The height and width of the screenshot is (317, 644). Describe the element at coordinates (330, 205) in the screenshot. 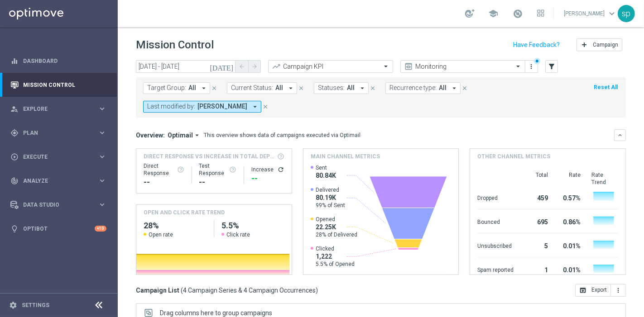

I see `span: 99% of Sent` at that location.